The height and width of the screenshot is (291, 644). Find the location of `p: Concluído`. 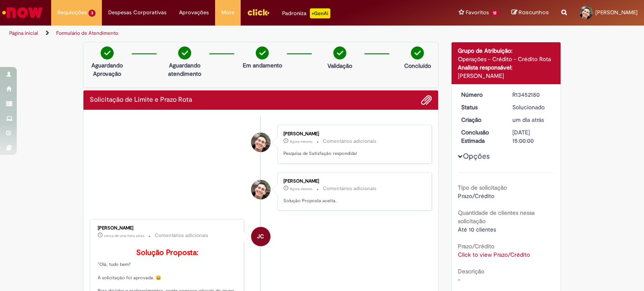

p: Concluído is located at coordinates (418, 66).